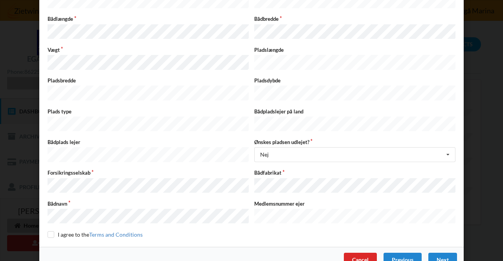 The image size is (503, 261). Describe the element at coordinates (148, 112) in the screenshot. I see `label: Plads type` at that location.